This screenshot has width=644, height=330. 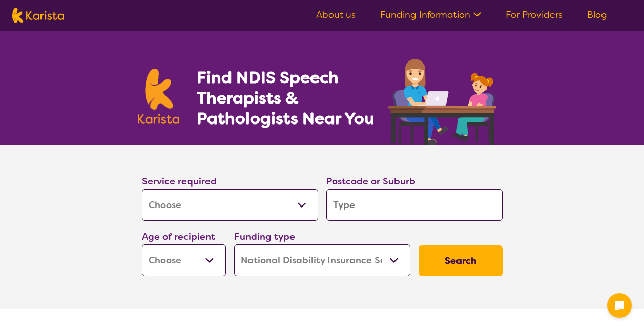 I want to click on a: Blog, so click(x=597, y=15).